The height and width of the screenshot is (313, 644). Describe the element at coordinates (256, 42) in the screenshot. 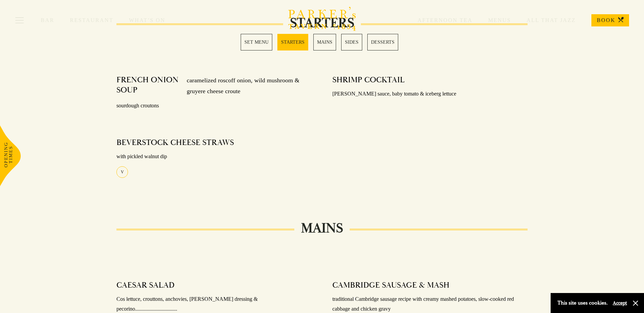

I see `a: 1 / 5` at that location.